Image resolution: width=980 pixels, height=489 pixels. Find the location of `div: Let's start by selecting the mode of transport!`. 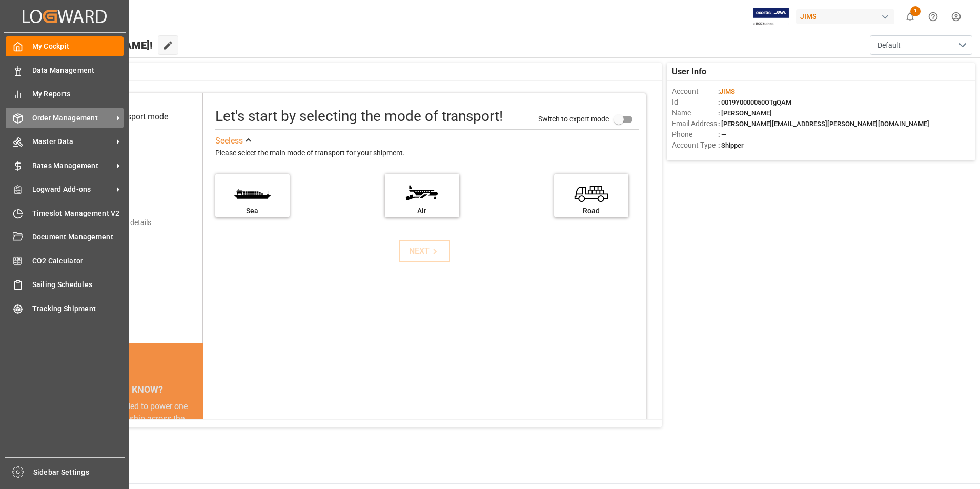

div: Let's start by selecting the mode of transport! is located at coordinates (359, 116).